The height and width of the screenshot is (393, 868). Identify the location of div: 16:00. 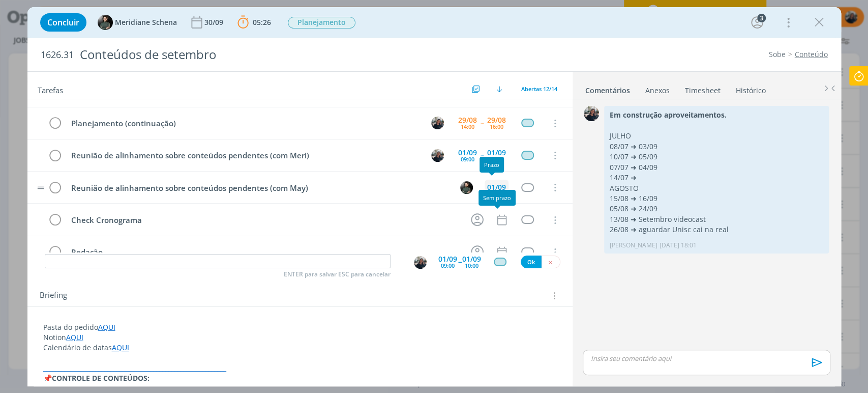
(496, 126).